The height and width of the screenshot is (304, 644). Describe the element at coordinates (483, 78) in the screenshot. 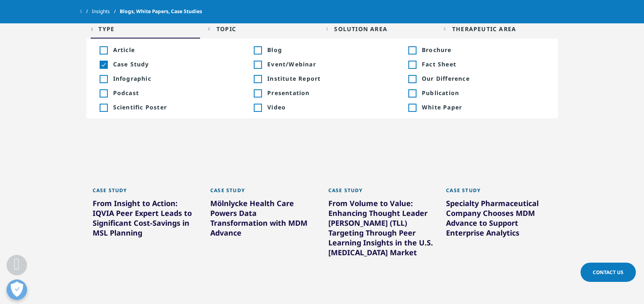

I see `span: Our Difference` at that location.